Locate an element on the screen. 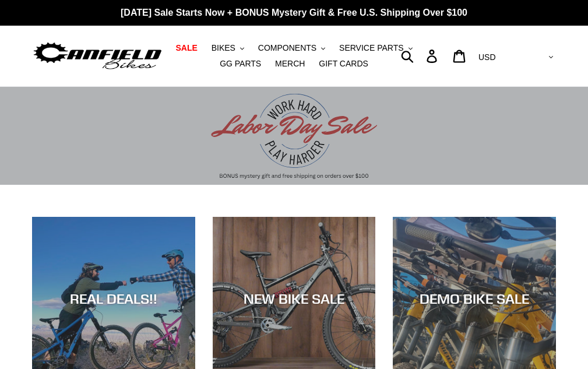  a: MERCH is located at coordinates (290, 64).